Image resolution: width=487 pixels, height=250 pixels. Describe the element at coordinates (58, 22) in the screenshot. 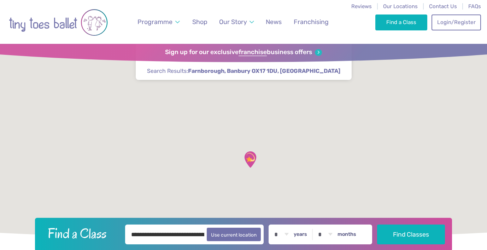

I see `img: tiny toes ballet` at that location.